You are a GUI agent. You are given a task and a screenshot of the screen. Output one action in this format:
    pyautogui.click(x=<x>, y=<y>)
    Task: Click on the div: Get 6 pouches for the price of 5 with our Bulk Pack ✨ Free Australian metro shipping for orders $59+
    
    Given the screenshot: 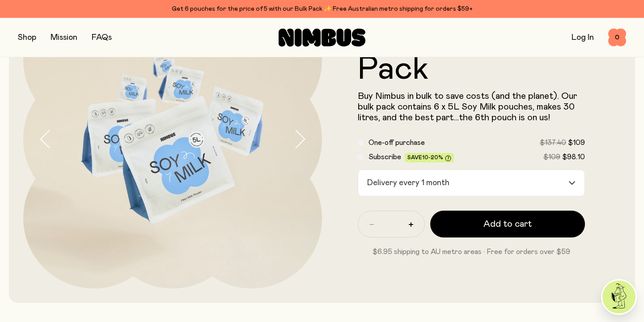 What is the action you would take?
    pyautogui.click(x=322, y=9)
    